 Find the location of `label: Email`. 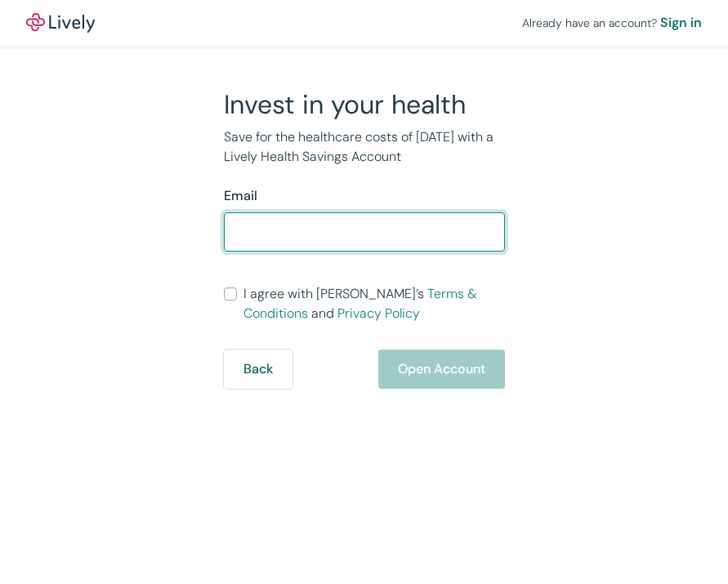

label: Email is located at coordinates (240, 196).